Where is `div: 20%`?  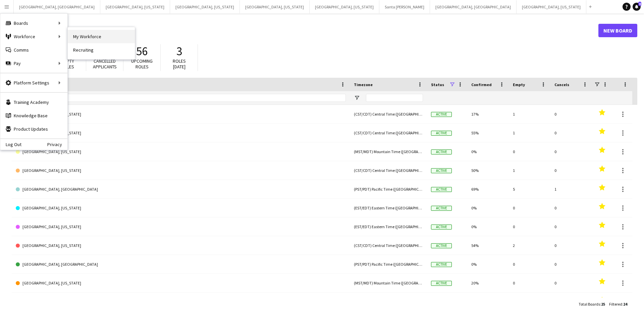 div: 20% is located at coordinates (488, 283).